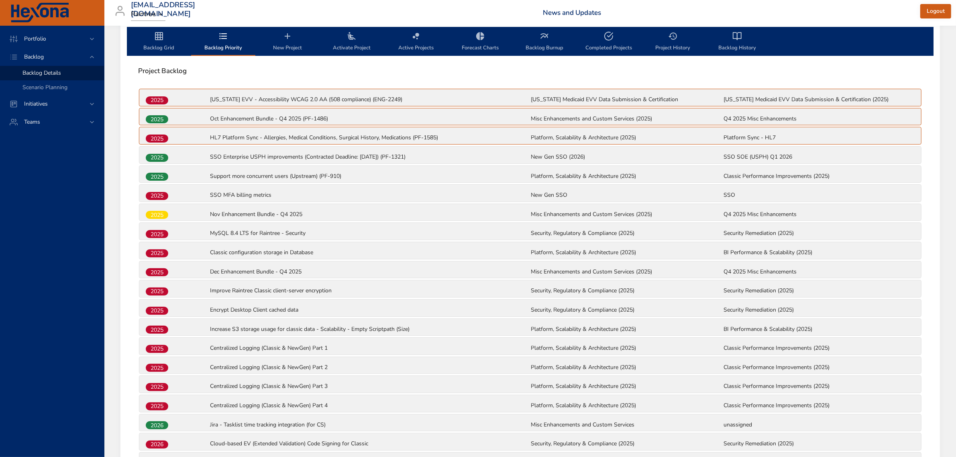 The width and height of the screenshot is (956, 457). What do you see at coordinates (370, 310) in the screenshot?
I see `p: Encrypt Desktop Client cached data` at bounding box center [370, 310].